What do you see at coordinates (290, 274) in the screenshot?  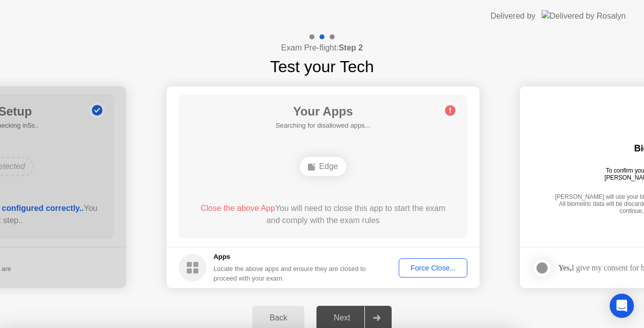 I see `div: Locate the above apps and ensure they are closed to proceed with your exam.` at bounding box center [290, 274].